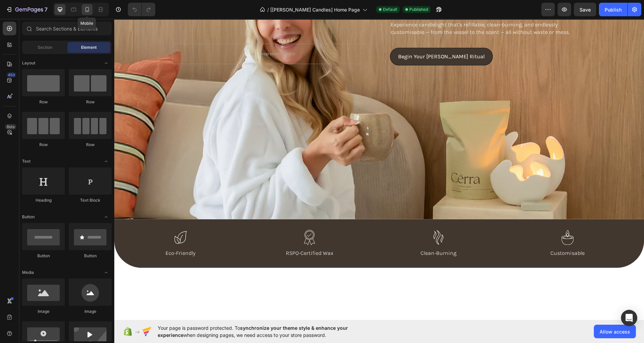 The image size is (644, 343). Describe the element at coordinates (585, 10) in the screenshot. I see `button: Save` at that location.